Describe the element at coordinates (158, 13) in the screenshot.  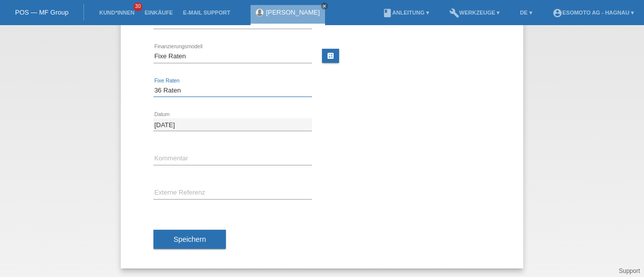
I see `a: Einkäufe` at that location.